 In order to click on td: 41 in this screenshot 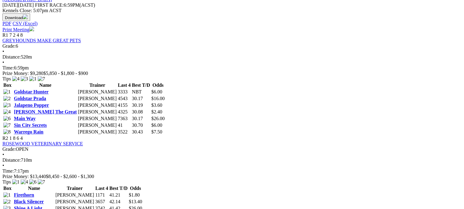, I will do `click(124, 126)`.